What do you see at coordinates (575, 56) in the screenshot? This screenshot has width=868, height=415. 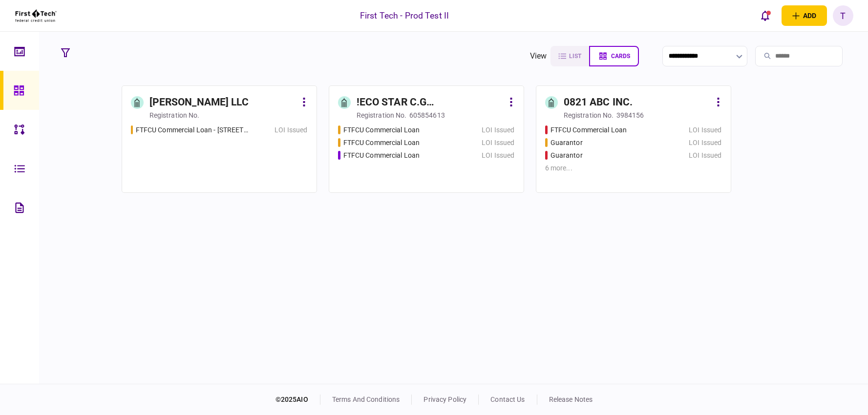 I see `span: list` at bounding box center [575, 56].